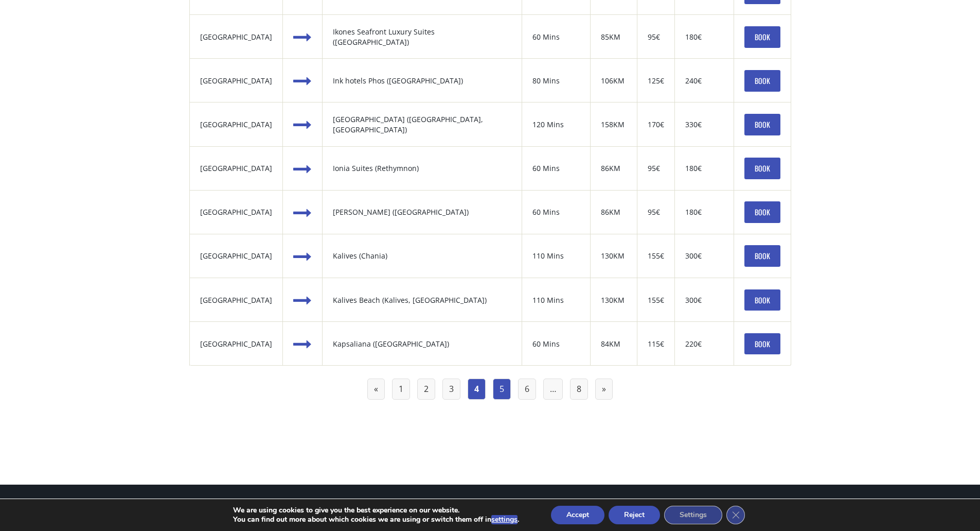 The image size is (980, 531). I want to click on div: 240€, so click(704, 80).